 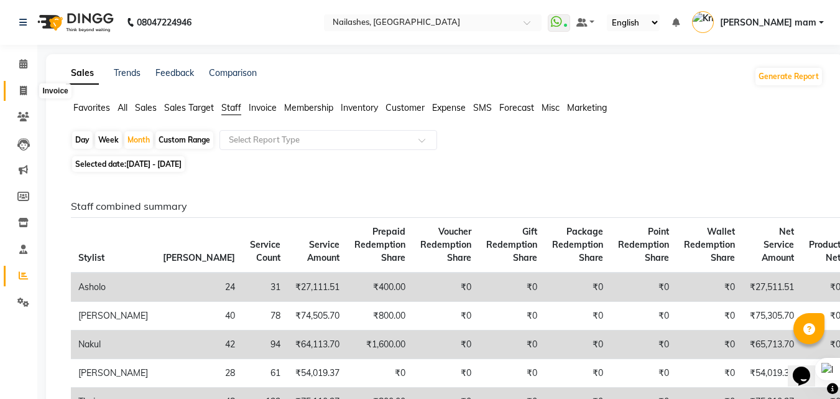 I want to click on span: Prepaid Redemption Share, so click(x=380, y=244).